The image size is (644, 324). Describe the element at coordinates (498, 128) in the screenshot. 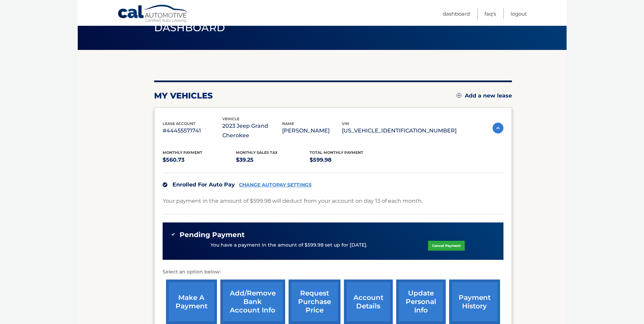

I see `img: accordion-active.svg` at that location.